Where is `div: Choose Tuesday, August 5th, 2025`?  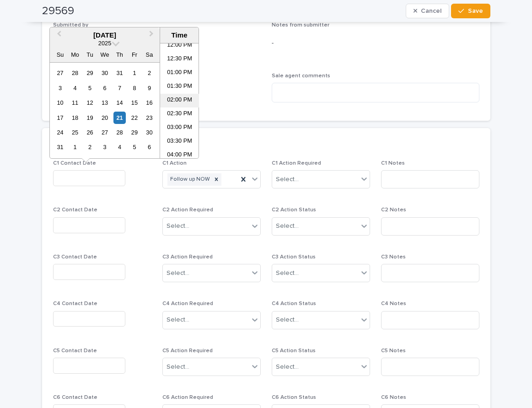 div: Choose Tuesday, August 5th, 2025 is located at coordinates (90, 88).